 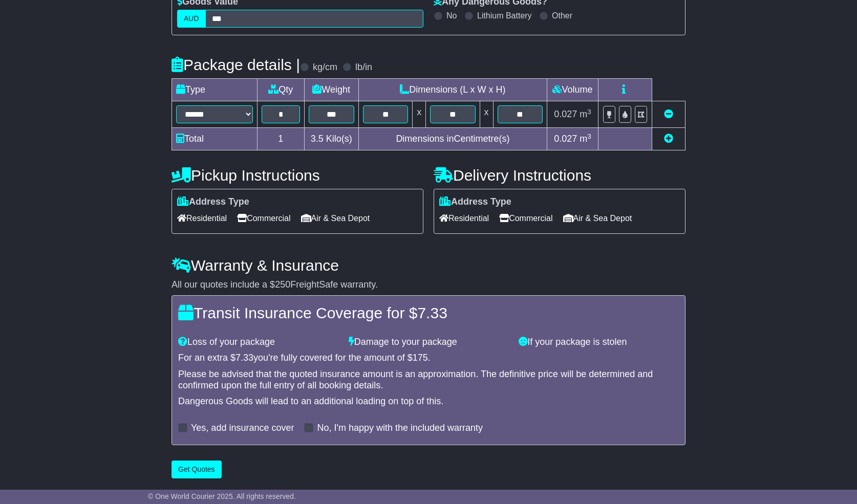 I want to click on a: Remove this item, so click(x=668, y=114).